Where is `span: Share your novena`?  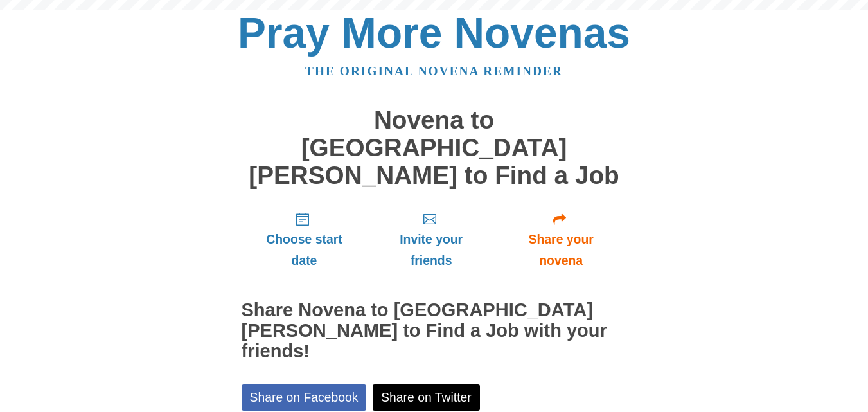
span: Share your novena is located at coordinates (561, 250).